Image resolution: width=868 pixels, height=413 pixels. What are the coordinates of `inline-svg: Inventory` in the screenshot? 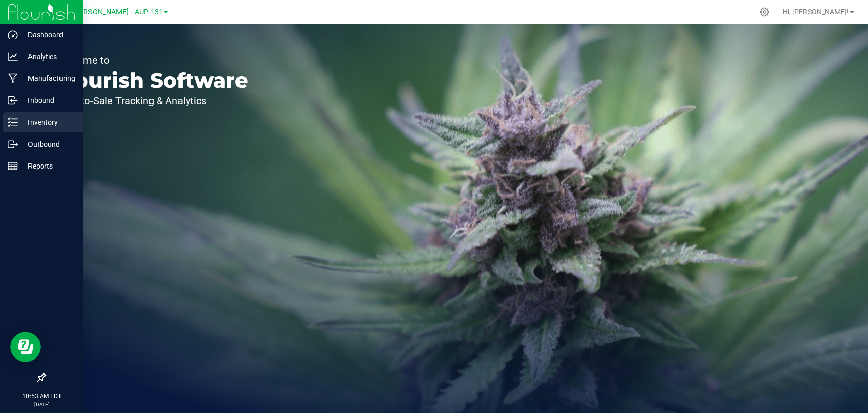 It's located at (13, 122).